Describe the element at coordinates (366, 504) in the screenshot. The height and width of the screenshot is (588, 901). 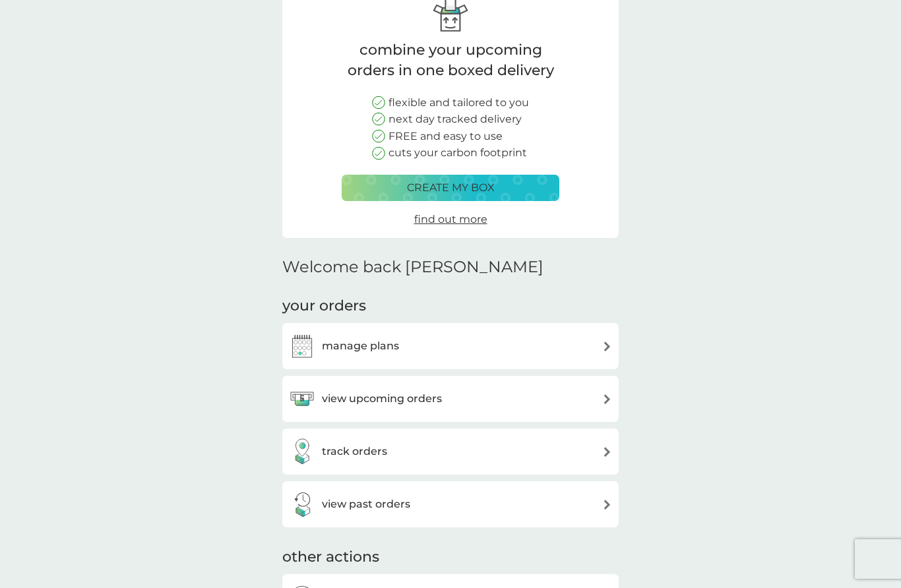
I see `h3: view past orders` at that location.